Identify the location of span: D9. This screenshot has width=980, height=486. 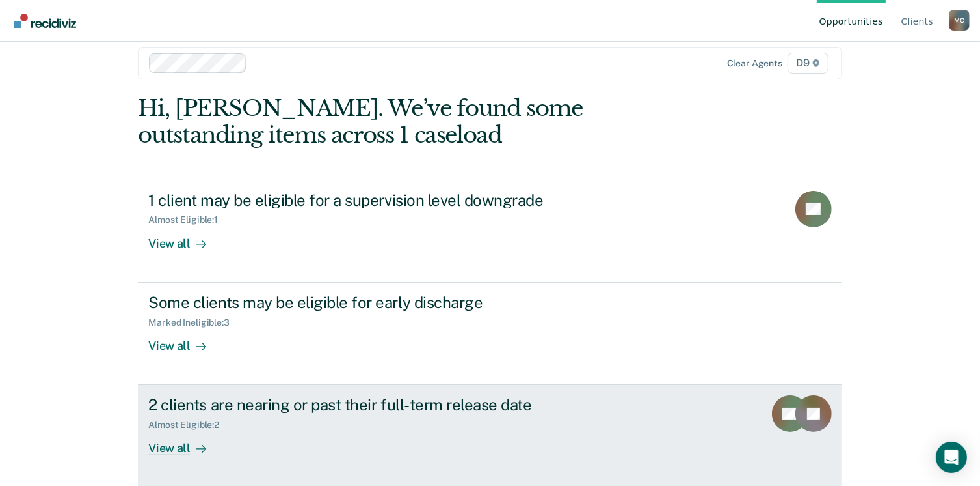
(808, 64).